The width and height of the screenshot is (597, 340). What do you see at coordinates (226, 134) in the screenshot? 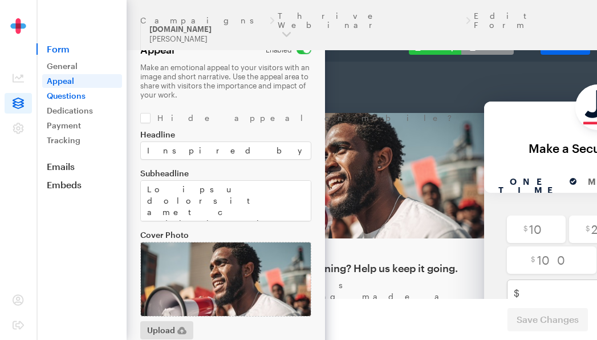
I see `label: Headline` at bounding box center [226, 134].